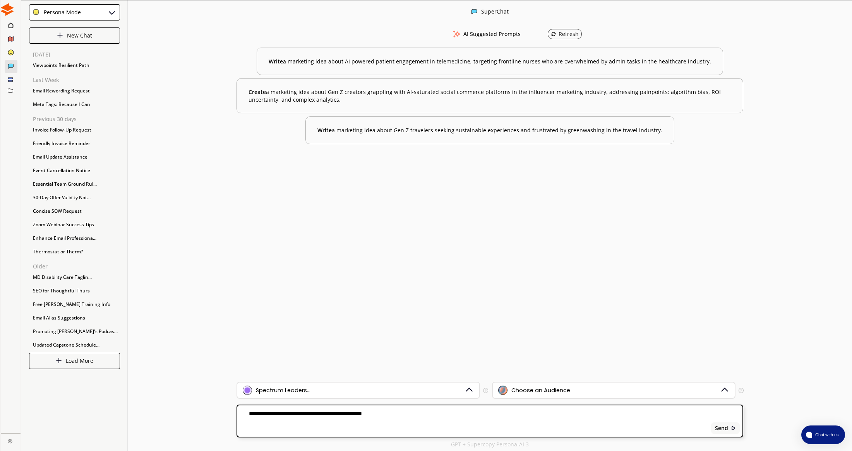  What do you see at coordinates (490, 62) in the screenshot?
I see `b: a marketing idea about AI powered patient engagement in telemedicine, targeting frontline nurses ...` at bounding box center [490, 62].